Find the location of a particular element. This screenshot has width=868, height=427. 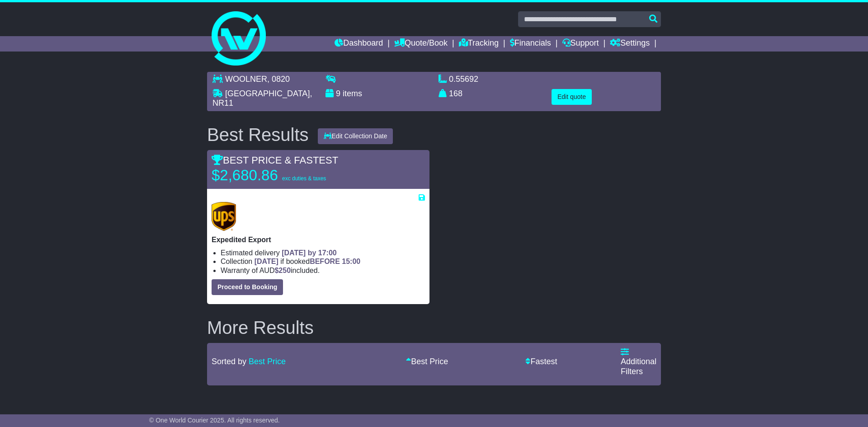

h2: More Results is located at coordinates (434, 327).